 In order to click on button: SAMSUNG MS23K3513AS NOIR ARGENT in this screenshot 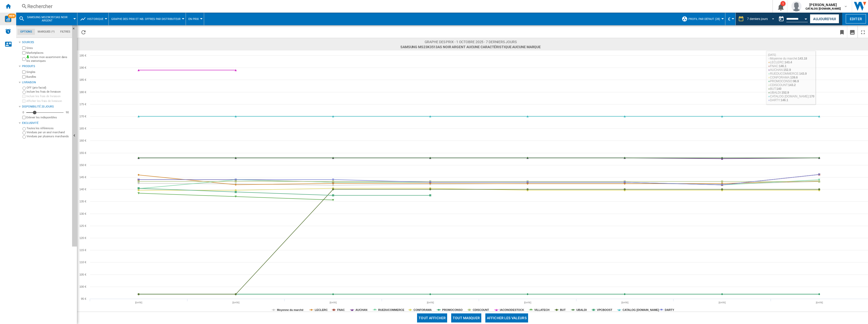, I will do `click(50, 19)`.